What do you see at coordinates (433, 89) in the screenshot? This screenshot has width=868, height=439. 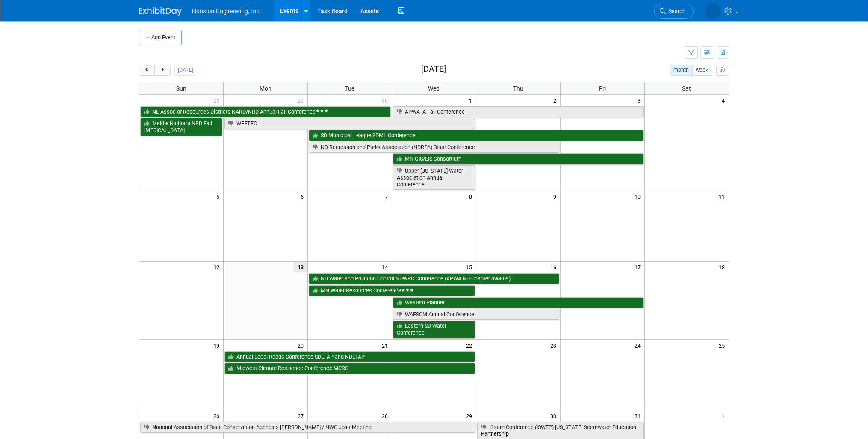 I see `span: Wed` at bounding box center [433, 89].